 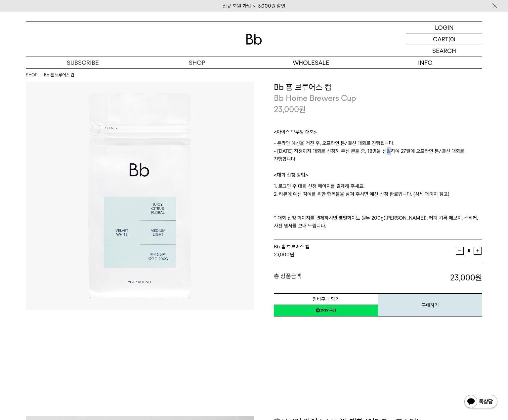 I want to click on img: 로고, so click(x=254, y=39).